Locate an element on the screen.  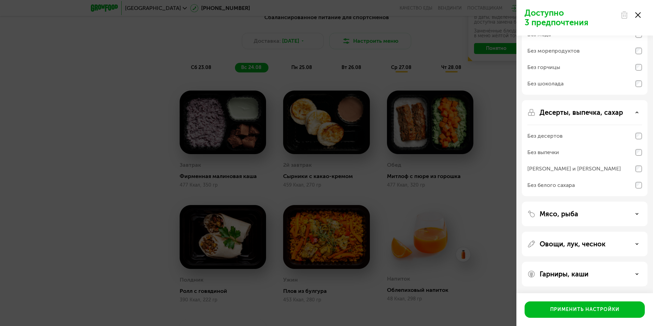
div: Без морепродуктов is located at coordinates (553, 51).